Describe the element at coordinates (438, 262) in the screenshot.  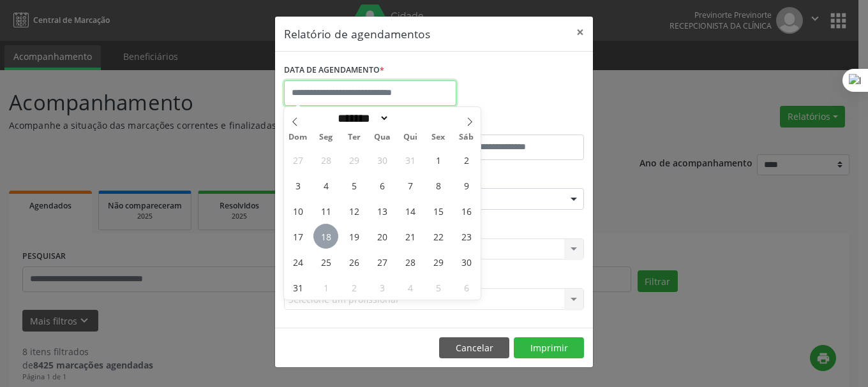
I see `span: Agosto 29, 2025` at that location.